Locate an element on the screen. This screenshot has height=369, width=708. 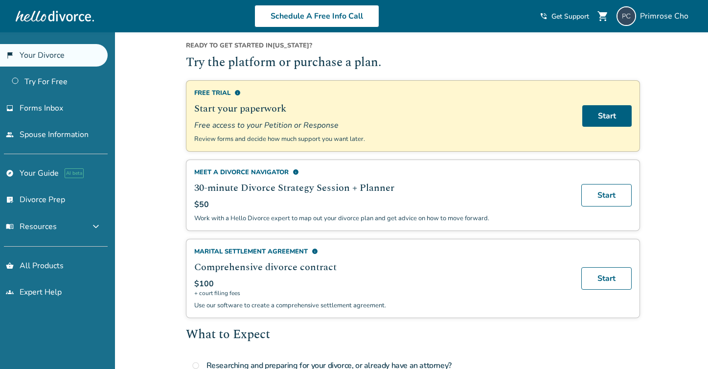
span: groups is located at coordinates (10, 292).